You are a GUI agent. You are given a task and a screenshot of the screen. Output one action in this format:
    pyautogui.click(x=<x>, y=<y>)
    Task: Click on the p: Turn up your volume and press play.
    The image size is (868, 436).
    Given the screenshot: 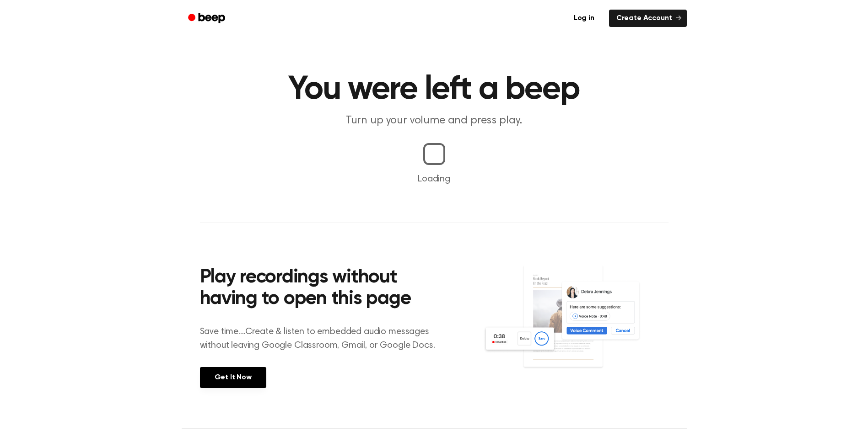 What is the action you would take?
    pyautogui.click(x=434, y=121)
    